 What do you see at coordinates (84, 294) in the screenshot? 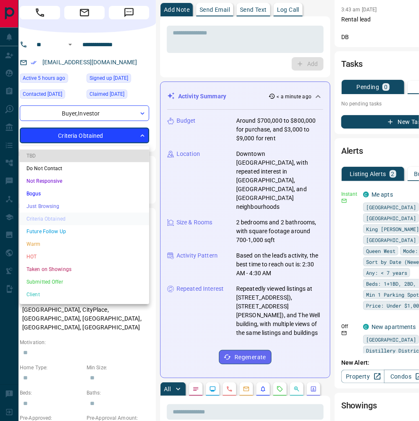
I see `li: Client` at bounding box center [84, 294].